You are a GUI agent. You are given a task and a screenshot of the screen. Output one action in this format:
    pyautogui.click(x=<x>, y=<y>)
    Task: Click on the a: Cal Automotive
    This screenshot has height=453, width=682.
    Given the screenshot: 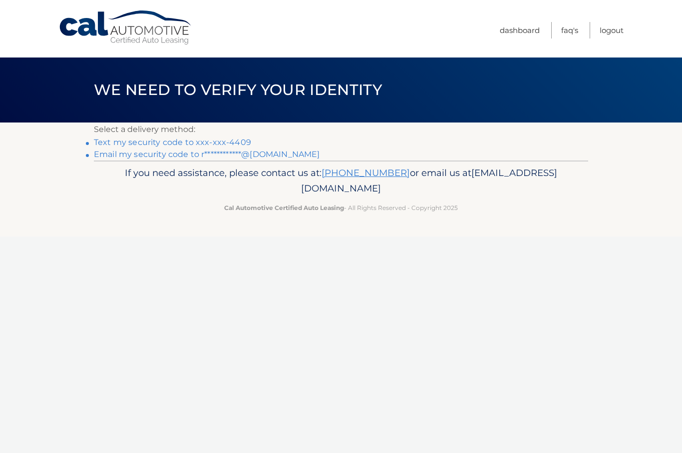 What is the action you would take?
    pyautogui.click(x=126, y=27)
    